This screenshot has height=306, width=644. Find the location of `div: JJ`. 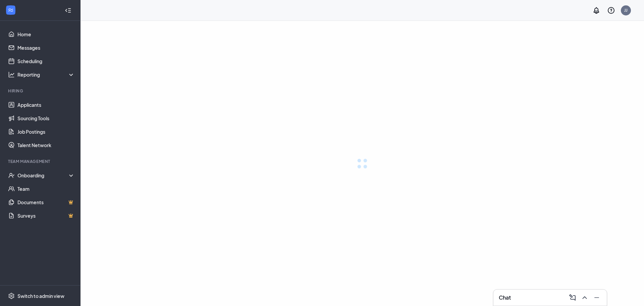

div: JJ is located at coordinates (626, 10).